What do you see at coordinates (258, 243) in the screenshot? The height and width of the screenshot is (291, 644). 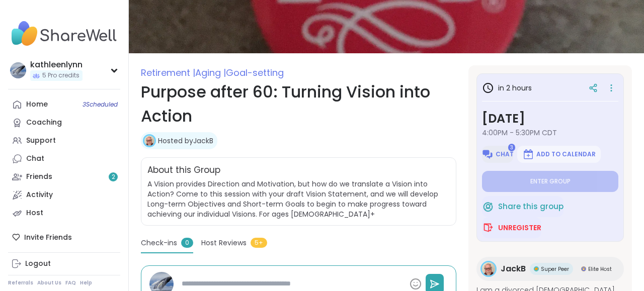 I see `span: 5+` at bounding box center [258, 243].